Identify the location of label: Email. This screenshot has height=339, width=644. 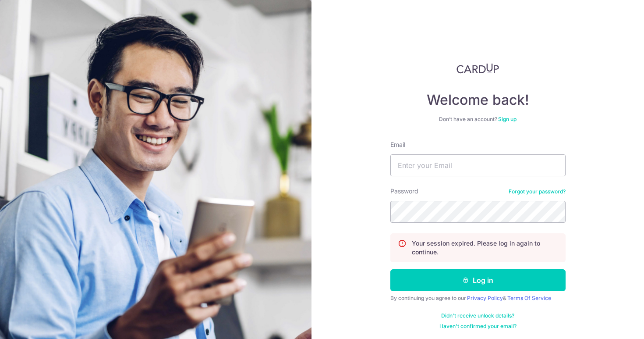
(398, 145).